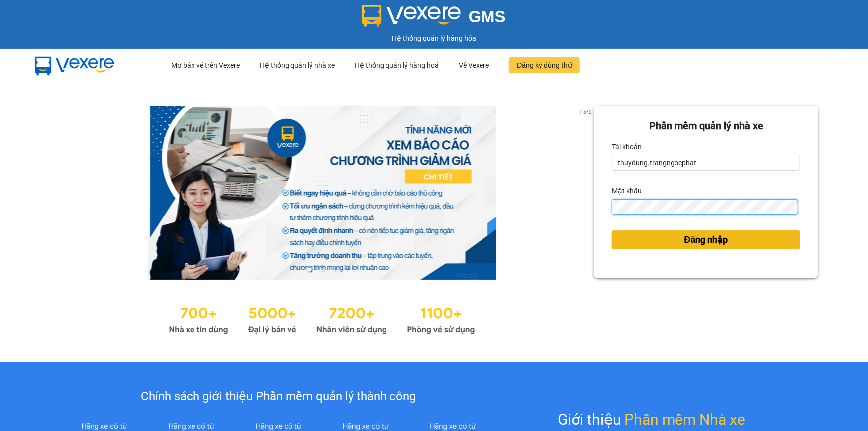 The height and width of the screenshot is (431, 868). I want to click on li: slide item 3, so click(334, 270).